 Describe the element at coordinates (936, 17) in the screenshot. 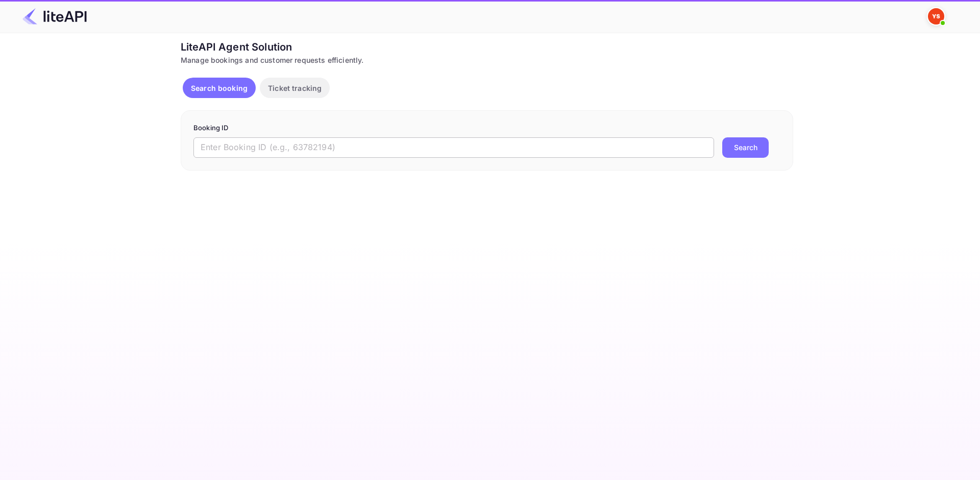

I see `img: Yandex Support` at that location.